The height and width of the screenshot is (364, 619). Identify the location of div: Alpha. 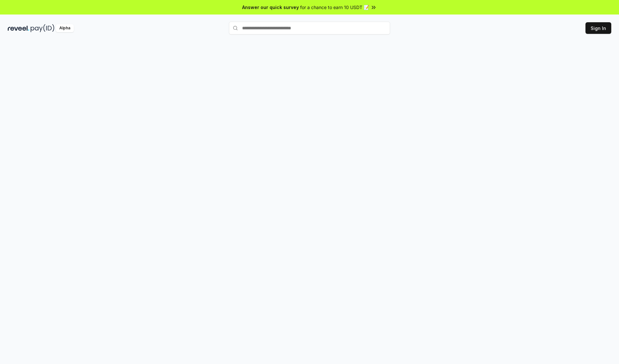
(65, 28).